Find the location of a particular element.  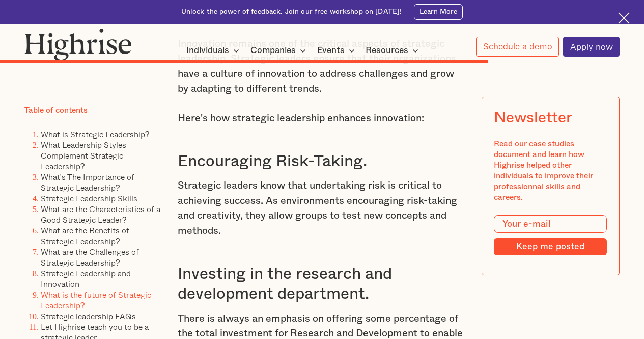

p: Innovation remains one of the critical aspects of strategic leadership. Strategic leaders ensure ... is located at coordinates (322, 67).